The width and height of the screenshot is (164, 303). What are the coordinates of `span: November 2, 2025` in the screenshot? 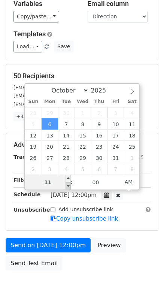 It's located at (33, 169).